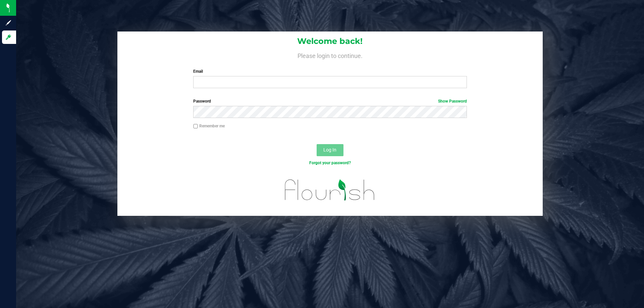  What do you see at coordinates (329, 190) in the screenshot?
I see `img: flourish_logo.svg` at bounding box center [329, 190].